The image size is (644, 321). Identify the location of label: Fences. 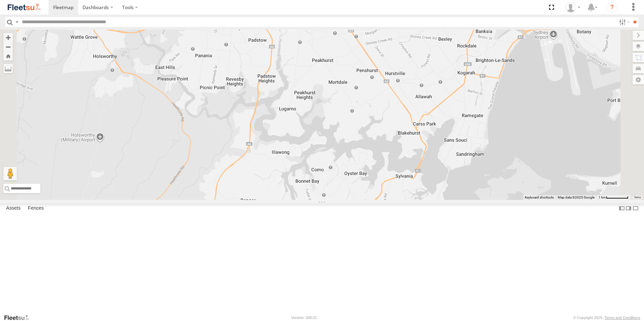
(36, 209).